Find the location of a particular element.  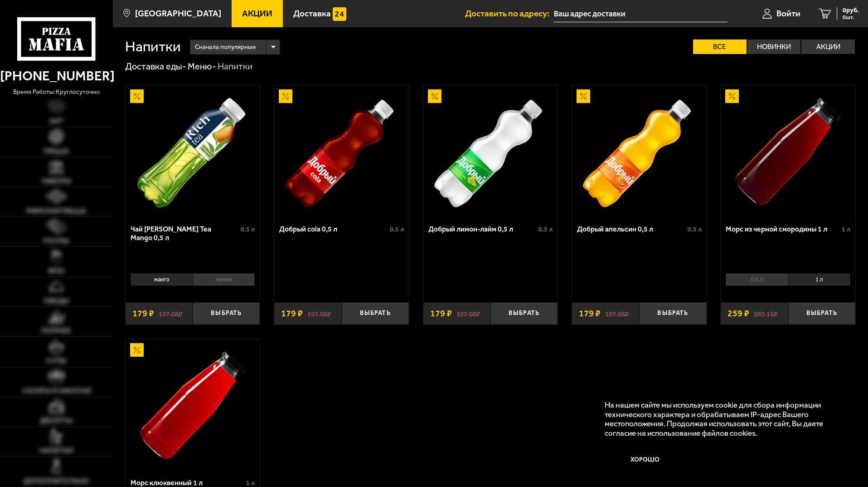

span: Горячее is located at coordinates (56, 331).